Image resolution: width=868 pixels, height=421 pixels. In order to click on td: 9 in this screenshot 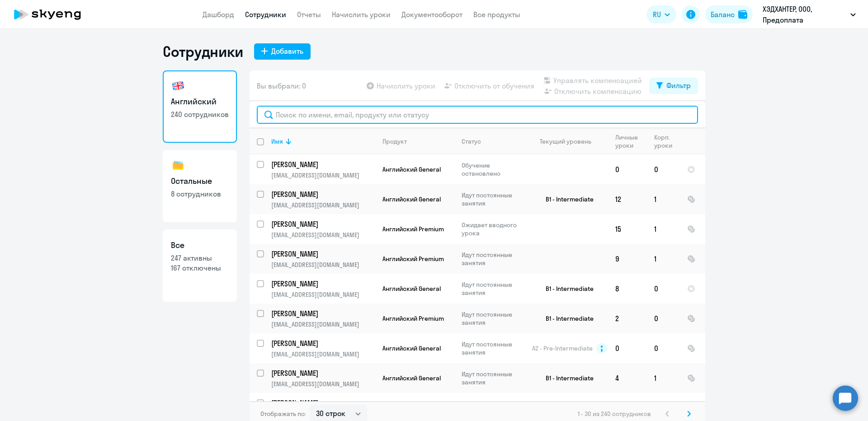, I will do `click(627, 259)`.